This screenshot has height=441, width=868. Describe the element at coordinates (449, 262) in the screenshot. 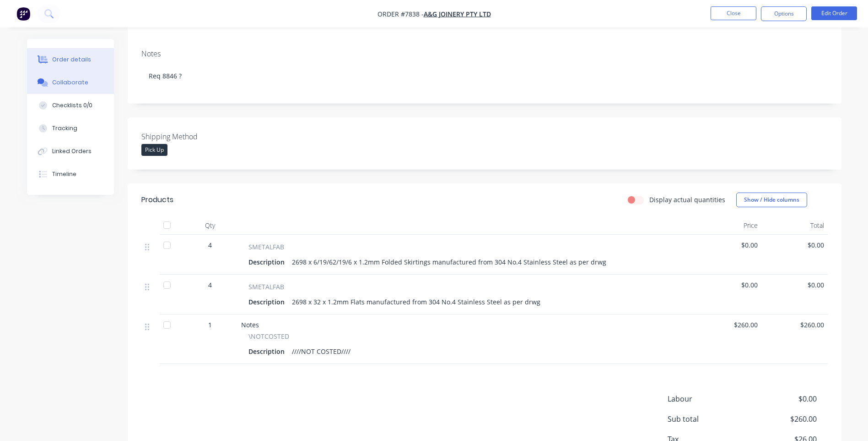

I see `div: 2698 x 6/19/62/19/6 x 1.2mm Folded Skirtings manufactured from 304 No.4 Stainless Steel as per drwg` at that location.